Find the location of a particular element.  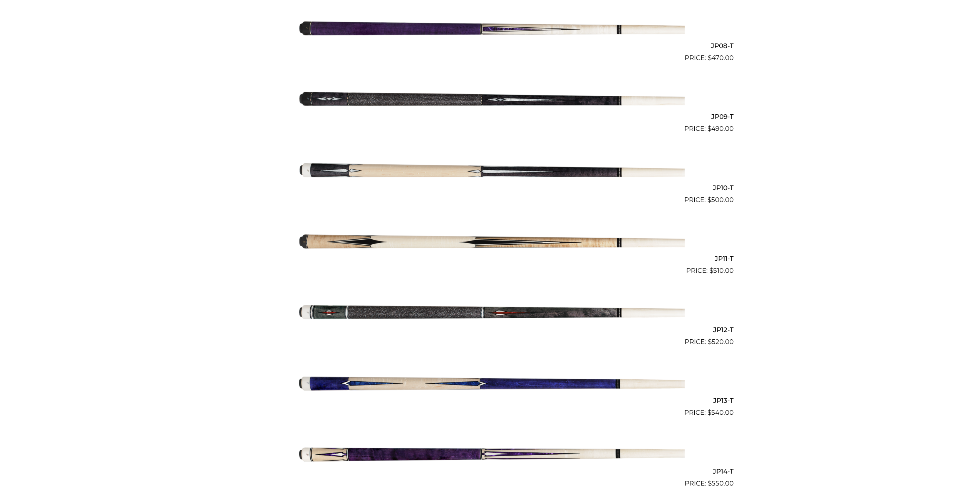

img: JP12-T is located at coordinates (490, 311).